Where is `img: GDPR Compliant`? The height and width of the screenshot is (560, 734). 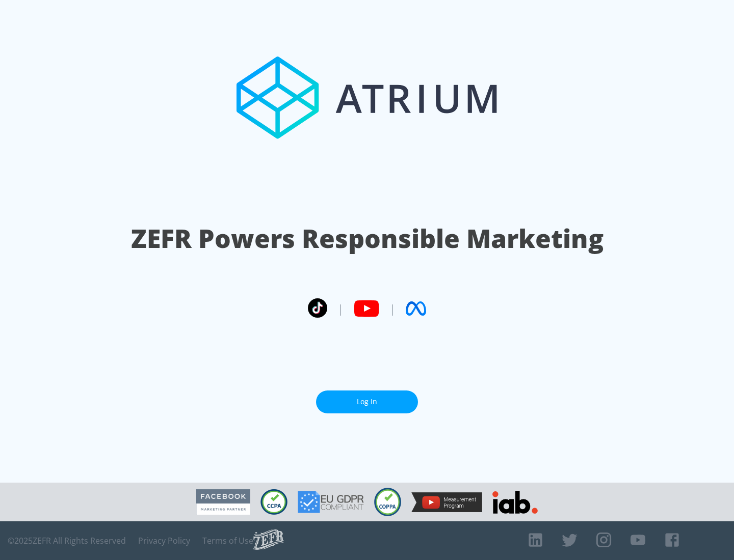 img: GDPR Compliant is located at coordinates (331, 502).